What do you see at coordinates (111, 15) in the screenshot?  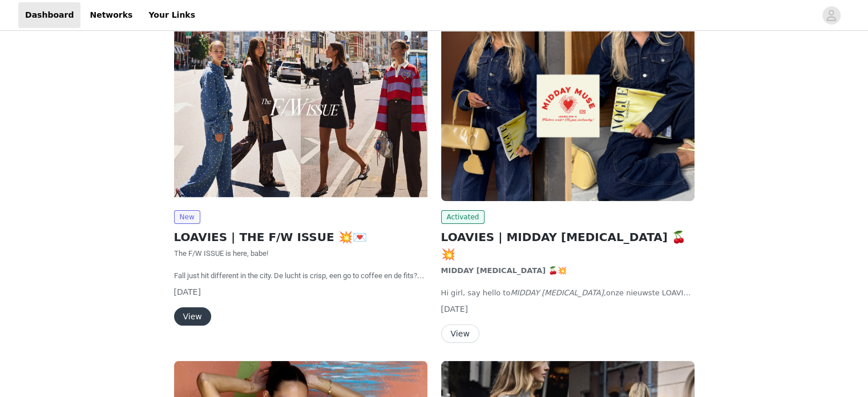 I see `a: Networks` at bounding box center [111, 15].